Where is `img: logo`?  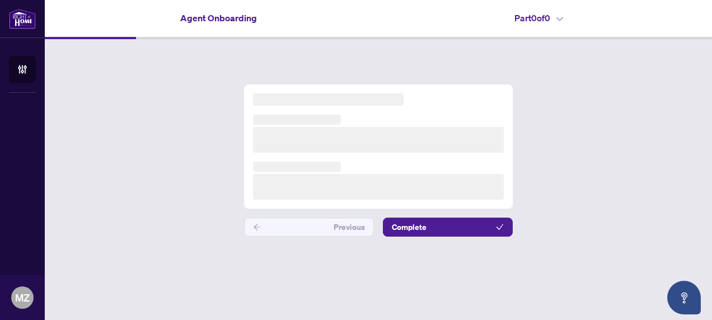 img: logo is located at coordinates (22, 18).